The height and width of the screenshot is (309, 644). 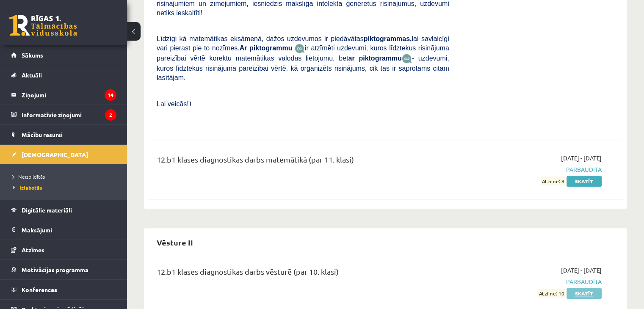 What do you see at coordinates (29, 177) in the screenshot?
I see `span: Neizpildītās` at bounding box center [29, 177].